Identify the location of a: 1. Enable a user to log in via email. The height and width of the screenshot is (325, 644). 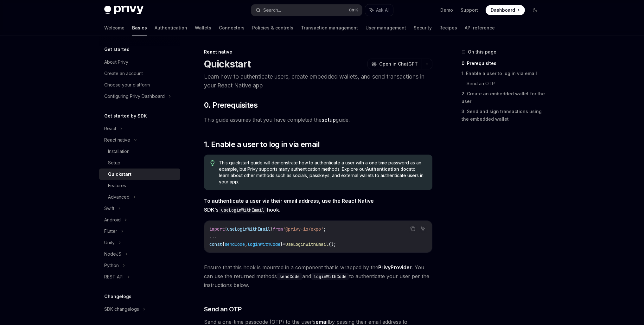
(503, 74).